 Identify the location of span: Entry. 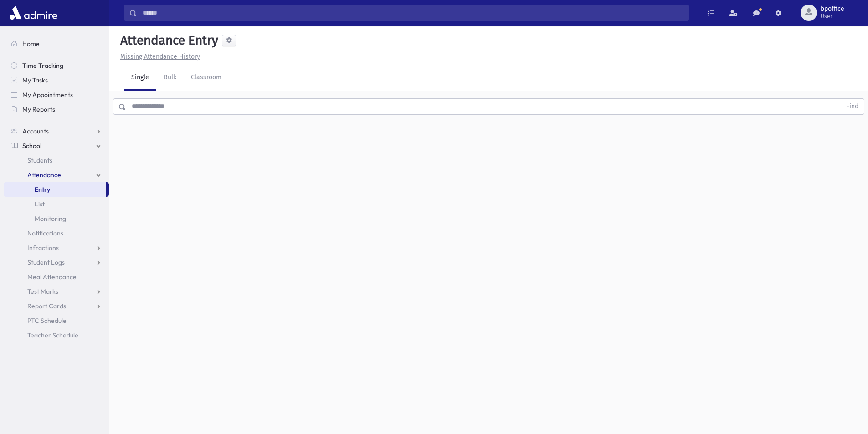
(42, 189).